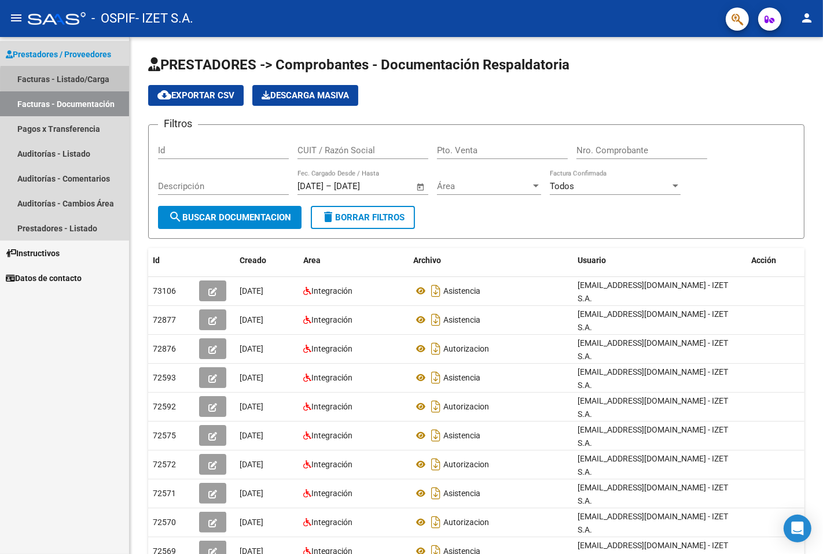 This screenshot has width=823, height=554. I want to click on span: - IZET S.A., so click(164, 19).